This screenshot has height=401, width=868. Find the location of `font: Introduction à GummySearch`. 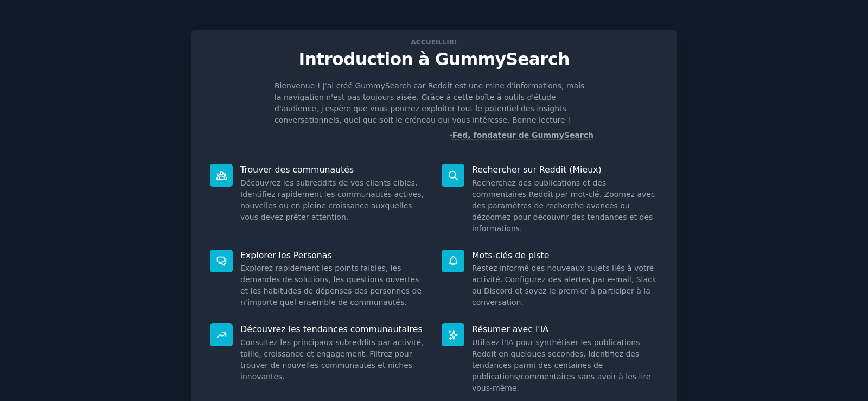

font: Introduction à GummySearch is located at coordinates (433, 59).